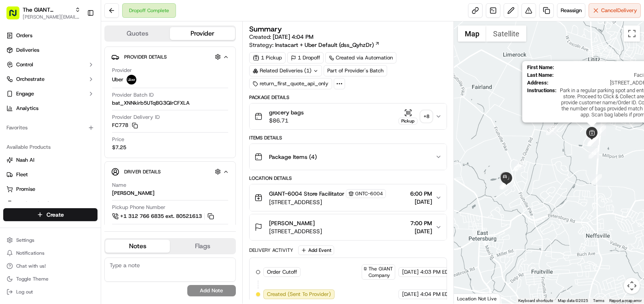  What do you see at coordinates (426, 116) in the screenshot?
I see `div: + 8` at bounding box center [426, 116].